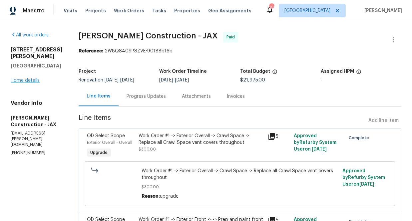 This screenshot has width=412, height=221. Describe the element at coordinates (106, 136) in the screenshot. I see `span: OD Select Scope` at that location.